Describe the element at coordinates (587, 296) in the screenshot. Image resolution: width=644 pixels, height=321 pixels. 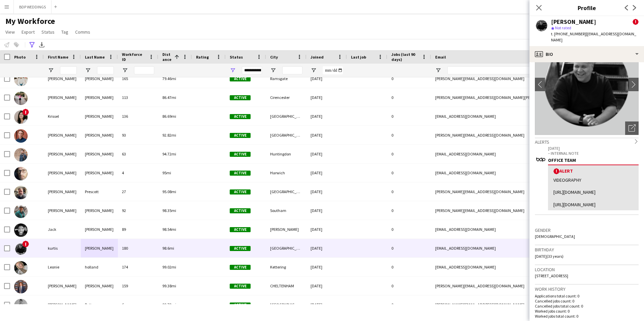
I see `p: Applications total count: 0` at that location.